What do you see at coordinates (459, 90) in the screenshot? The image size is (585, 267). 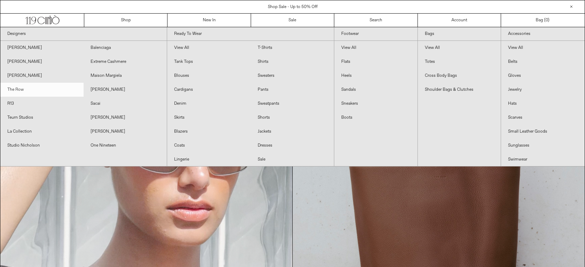 I see `a: Shoulder Bags & Clutches` at bounding box center [459, 90].